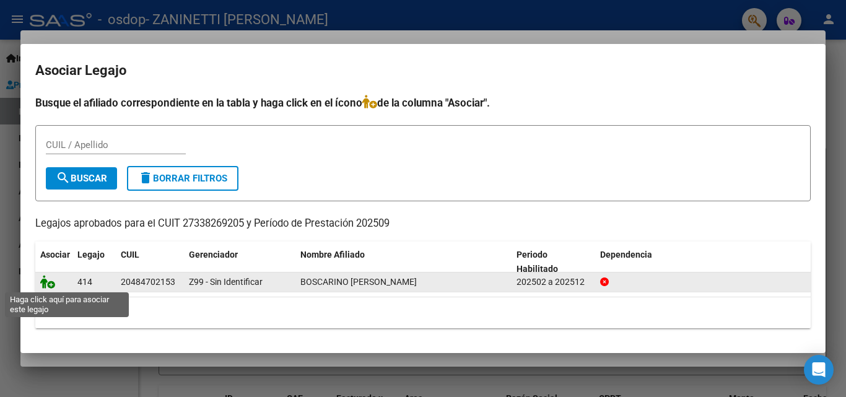  I want to click on datatable-header-cell: Legajo, so click(94, 262).